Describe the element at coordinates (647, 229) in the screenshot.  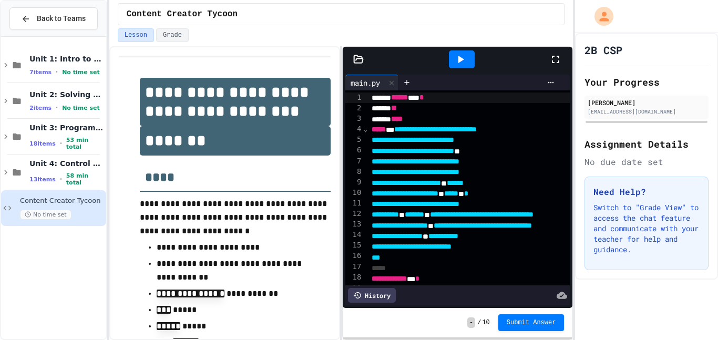
I see `p: Switch to "Grade View" to access the chat feature and communicate with your teacher for help and ...` at that location.